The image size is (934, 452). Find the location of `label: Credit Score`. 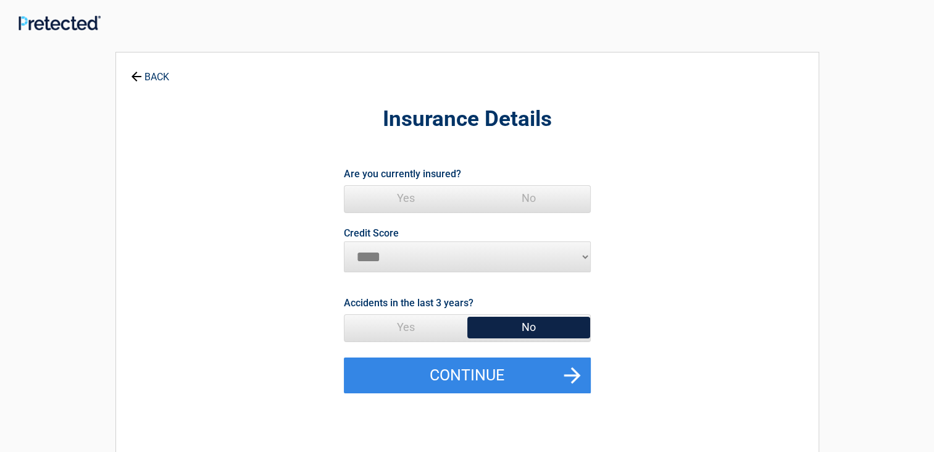

label: Credit Score is located at coordinates (371, 233).